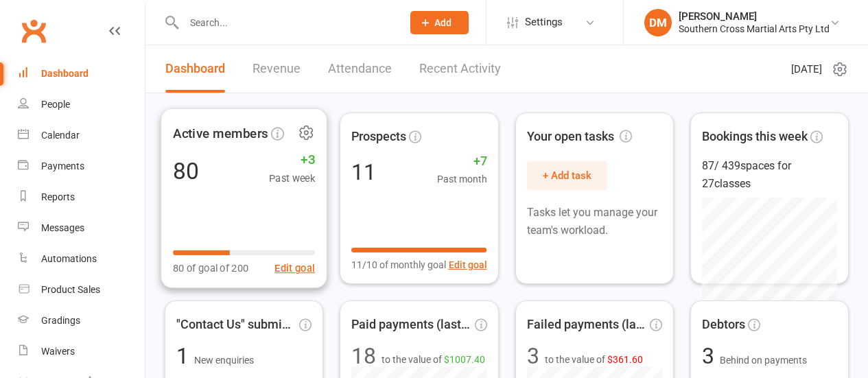 This screenshot has width=868, height=378. I want to click on div: Messages, so click(62, 228).